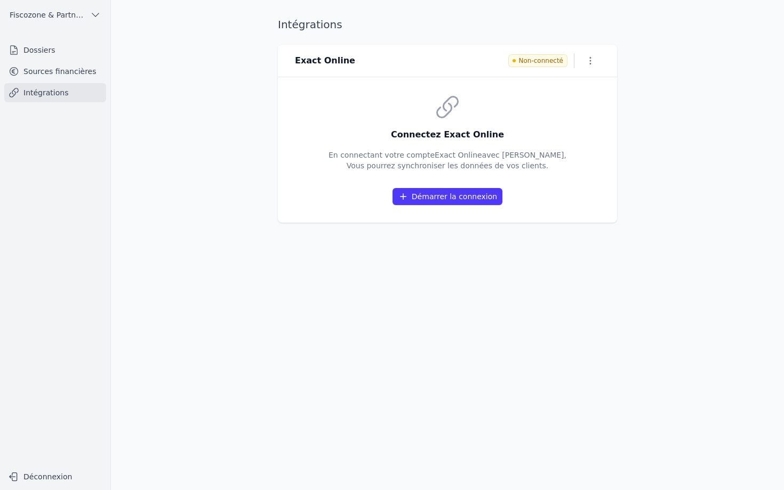  Describe the element at coordinates (55, 15) in the screenshot. I see `button: Fiscozone & Partners BV` at that location.